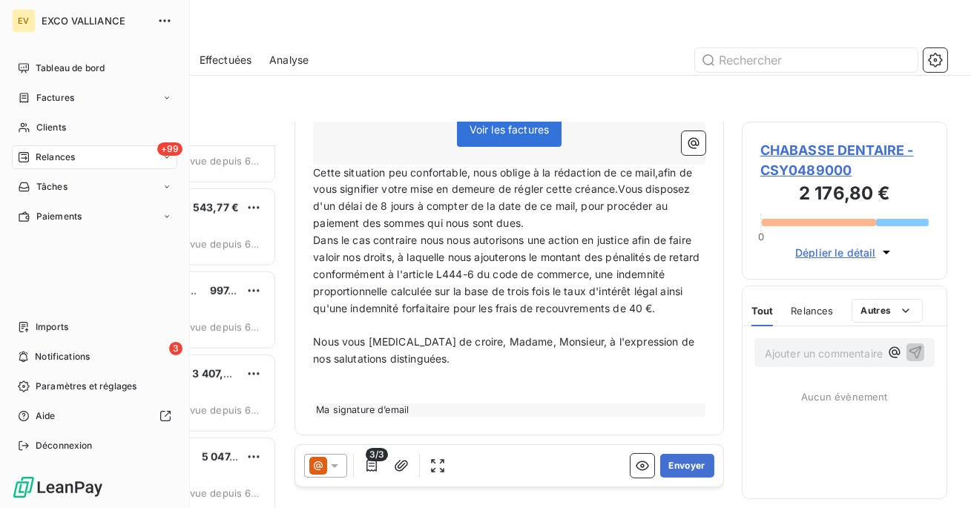 This screenshot has height=508, width=971. What do you see at coordinates (377, 455) in the screenshot?
I see `span: 3/3` at bounding box center [377, 455].